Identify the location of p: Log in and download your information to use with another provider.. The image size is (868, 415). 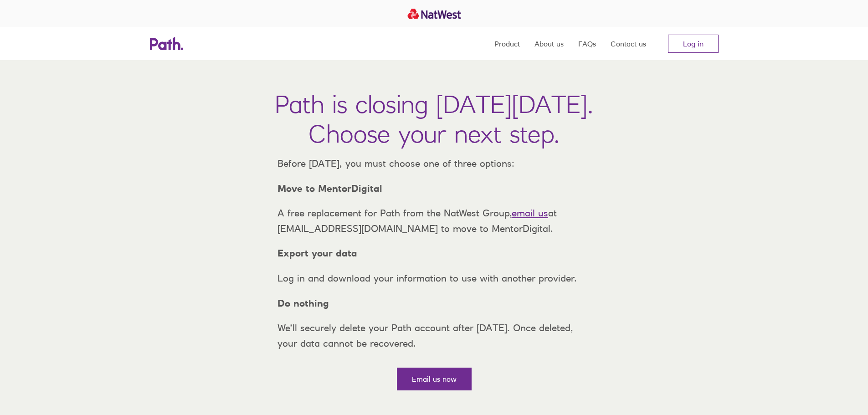
(434, 278).